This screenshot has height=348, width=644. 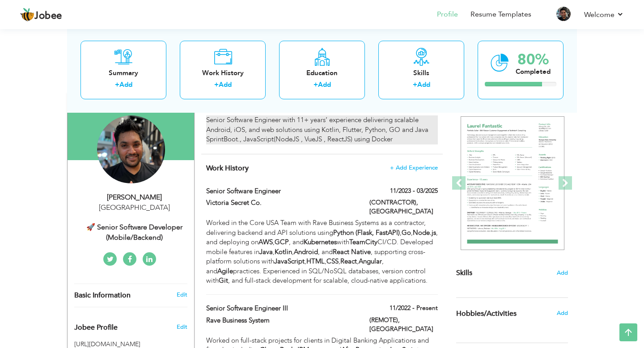 I want to click on strong: Android, so click(x=306, y=252).